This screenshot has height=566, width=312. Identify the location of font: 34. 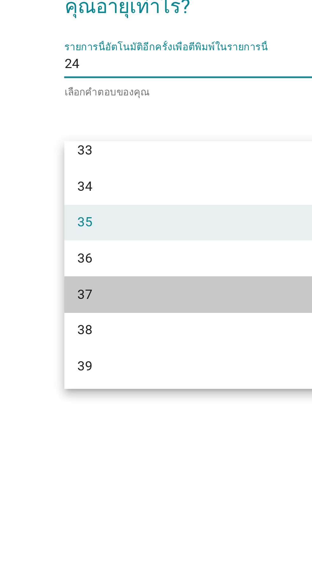
(75, 322).